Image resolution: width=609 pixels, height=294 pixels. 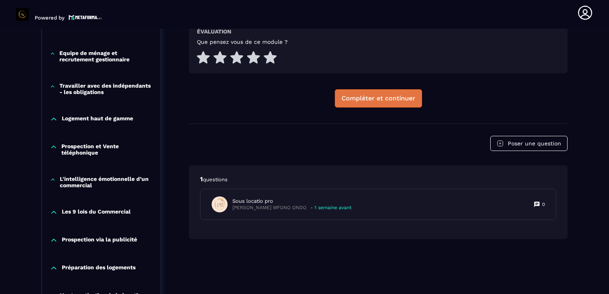 I want to click on h5: Que pensez vous de ce module ?, so click(x=242, y=42).